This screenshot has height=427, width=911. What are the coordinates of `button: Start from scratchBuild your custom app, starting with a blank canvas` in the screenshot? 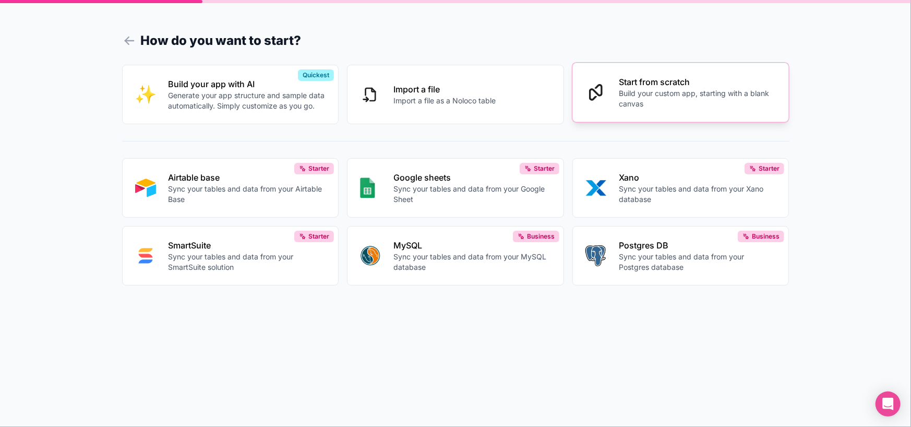 It's located at (681, 92).